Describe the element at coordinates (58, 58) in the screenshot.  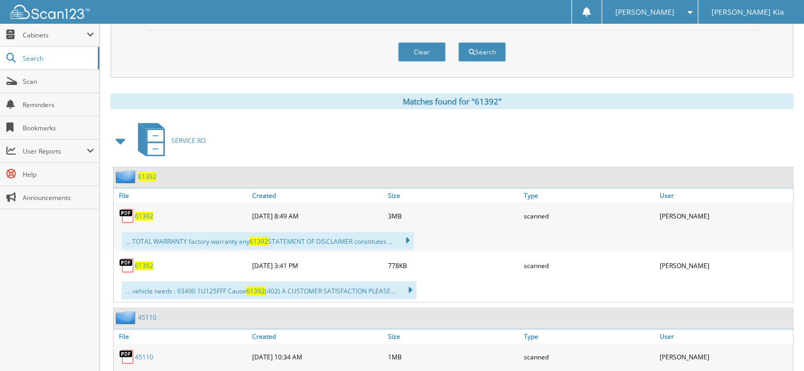
I see `span: Search` at that location.